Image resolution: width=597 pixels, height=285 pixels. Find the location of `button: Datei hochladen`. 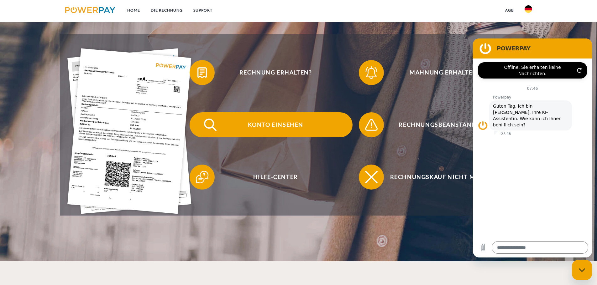

button: Datei hochladen is located at coordinates (10, 209).